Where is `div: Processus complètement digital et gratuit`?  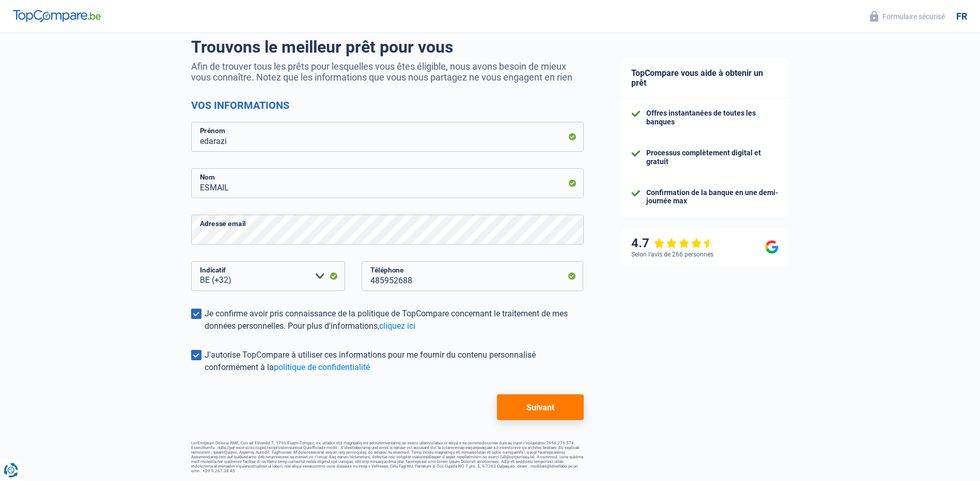
div: Processus complètement digital et gratuit is located at coordinates (712, 157).